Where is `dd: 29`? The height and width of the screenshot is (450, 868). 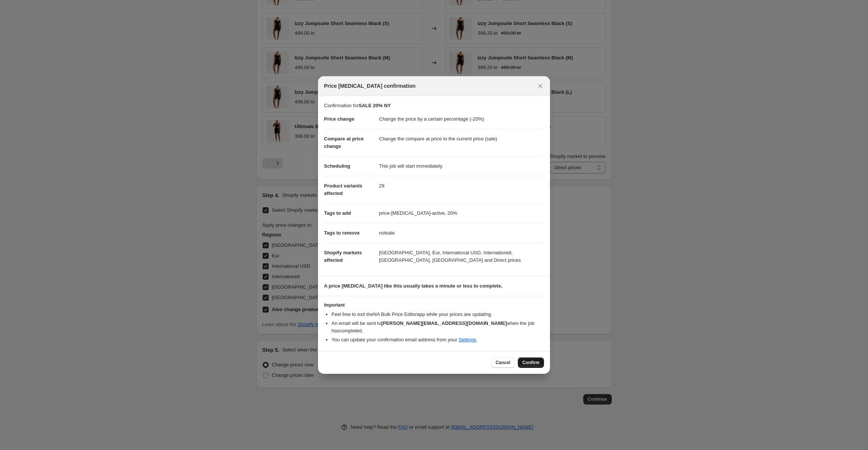 dd: 29 is located at coordinates (461, 185).